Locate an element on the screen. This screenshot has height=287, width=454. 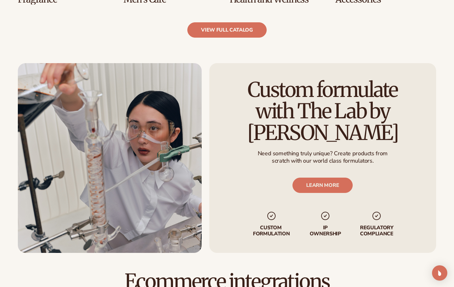
p: Custom formulation is located at coordinates (272, 231).